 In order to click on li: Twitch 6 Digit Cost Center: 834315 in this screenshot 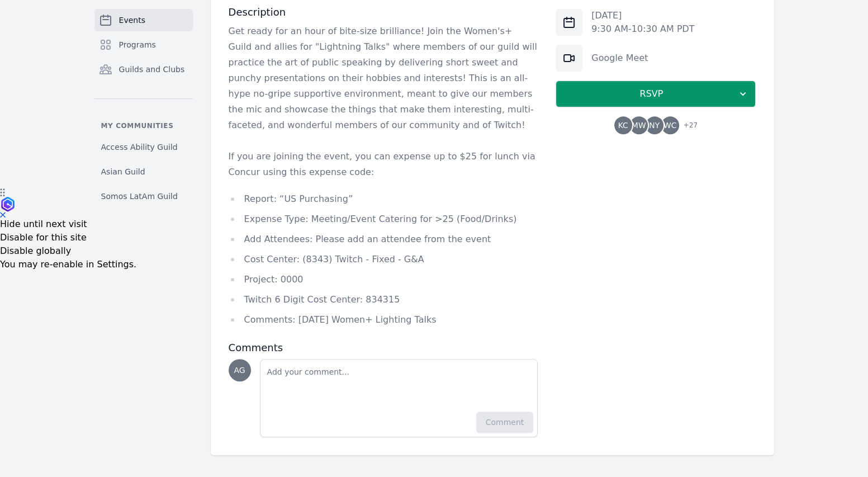, I will do `click(383, 300)`.